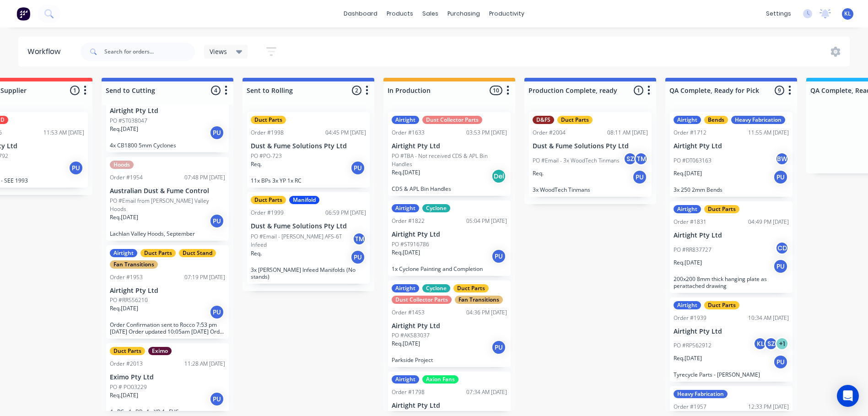  Describe the element at coordinates (167, 191) in the screenshot. I see `p: Australian Dust & Fume Control` at that location.